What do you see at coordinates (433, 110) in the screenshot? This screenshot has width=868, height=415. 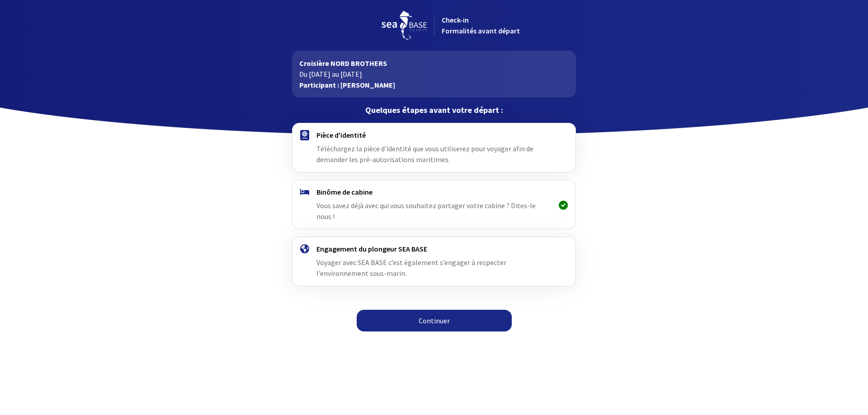 I see `p: Quelques étapes avant votre départ :` at bounding box center [433, 110].